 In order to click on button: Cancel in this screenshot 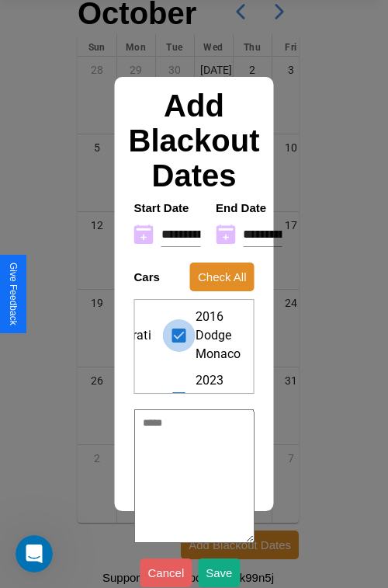, I will do `click(167, 572)`.